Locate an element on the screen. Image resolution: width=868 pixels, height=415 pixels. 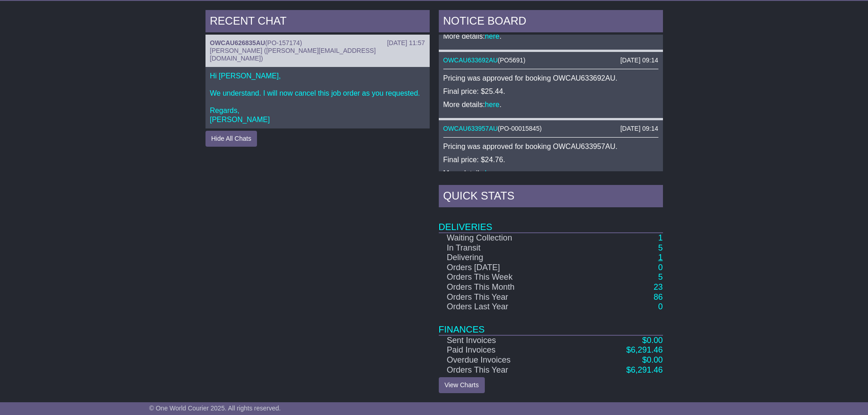
div: RECENT CHAT is located at coordinates (318, 22).